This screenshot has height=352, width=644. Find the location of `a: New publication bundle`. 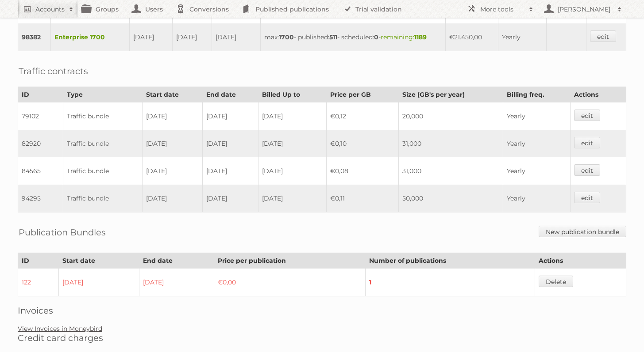

a: New publication bundle is located at coordinates (582, 231).